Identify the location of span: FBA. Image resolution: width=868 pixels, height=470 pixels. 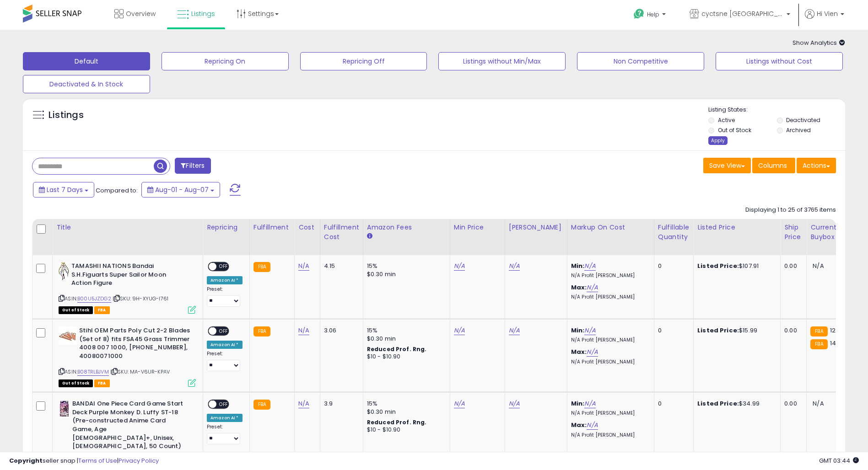
(102, 310).